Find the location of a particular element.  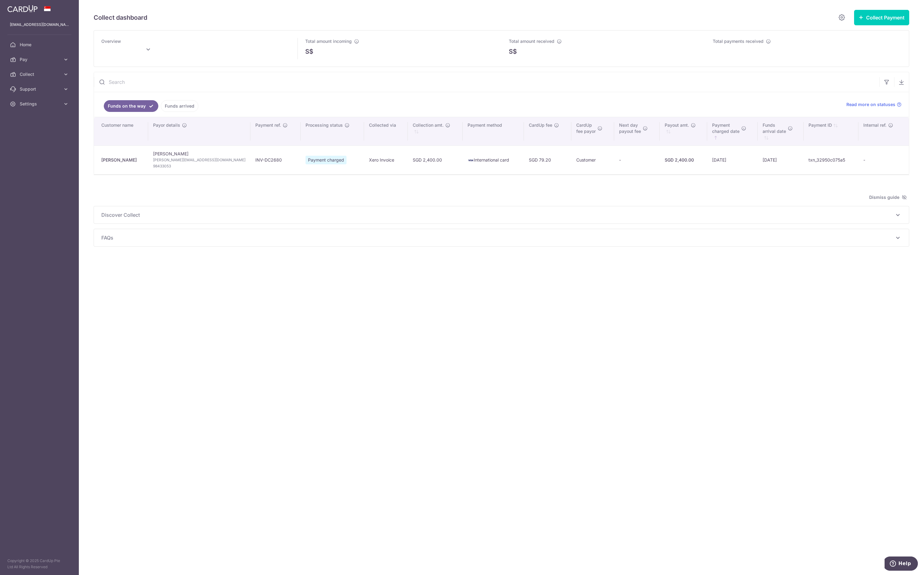

span: 98433053 is located at coordinates (199, 166).